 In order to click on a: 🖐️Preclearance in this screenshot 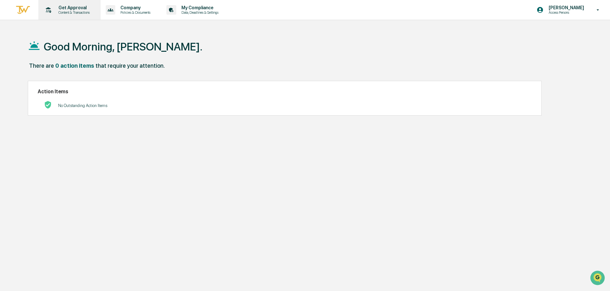, I will do `click(24, 84)`.